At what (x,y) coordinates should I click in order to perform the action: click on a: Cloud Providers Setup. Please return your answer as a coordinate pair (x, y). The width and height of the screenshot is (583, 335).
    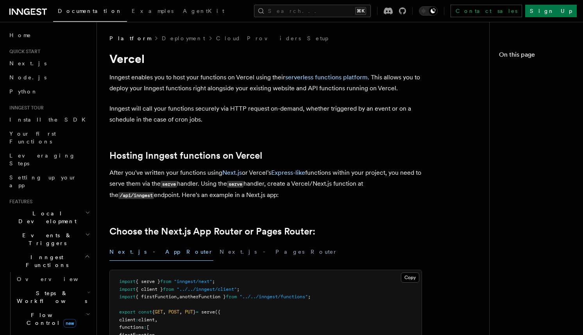
    Looking at the image, I should click on (272, 38).